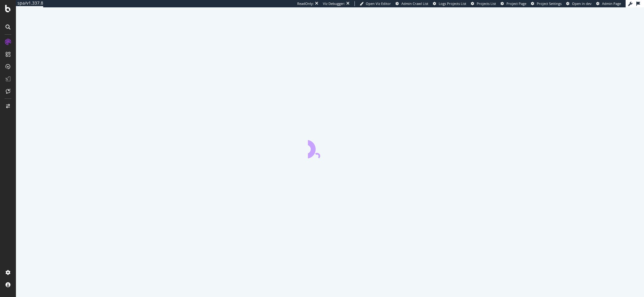  Describe the element at coordinates (516, 3) in the screenshot. I see `span: Project Page` at that location.